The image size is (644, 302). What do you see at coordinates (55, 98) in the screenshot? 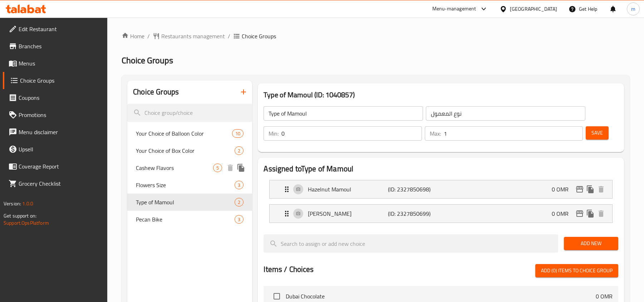
I see `a: Coupons` at bounding box center [55, 98].